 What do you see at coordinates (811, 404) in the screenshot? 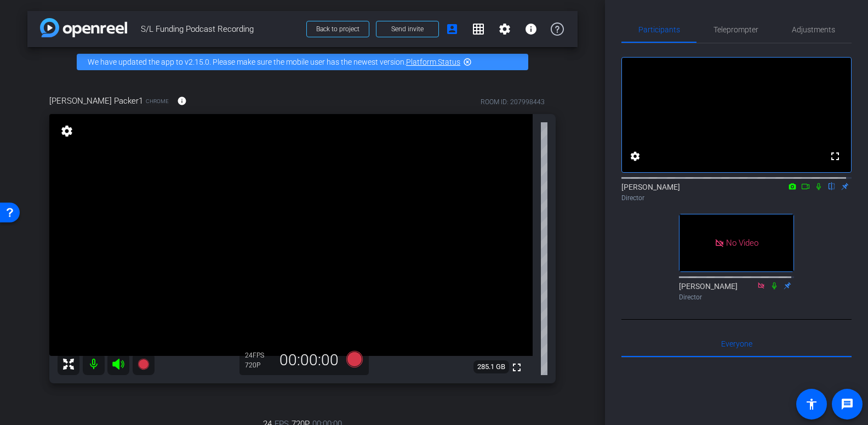
I see `mat-icon: accessibility` at bounding box center [811, 404].